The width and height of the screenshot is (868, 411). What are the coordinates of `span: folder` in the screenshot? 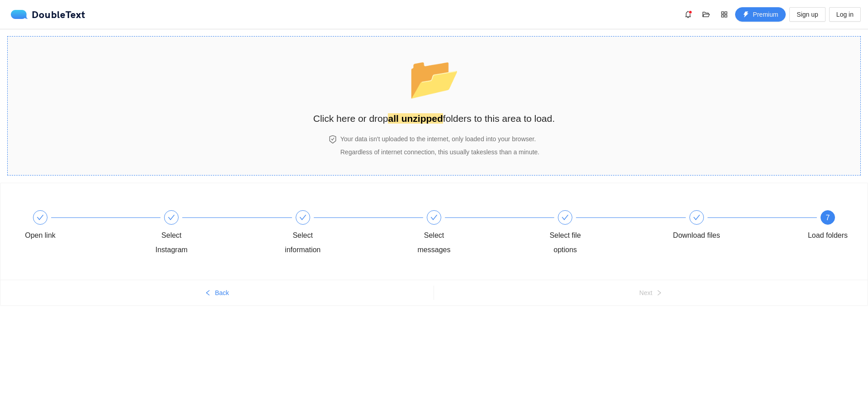 It's located at (434, 78).